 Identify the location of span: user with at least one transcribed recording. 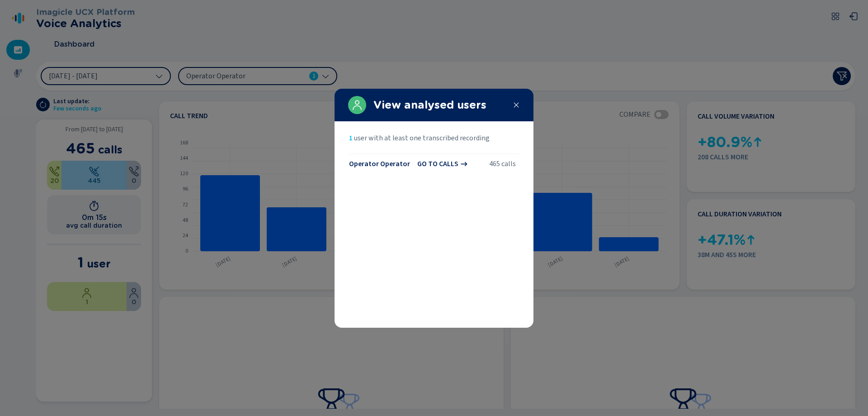
(422, 138).